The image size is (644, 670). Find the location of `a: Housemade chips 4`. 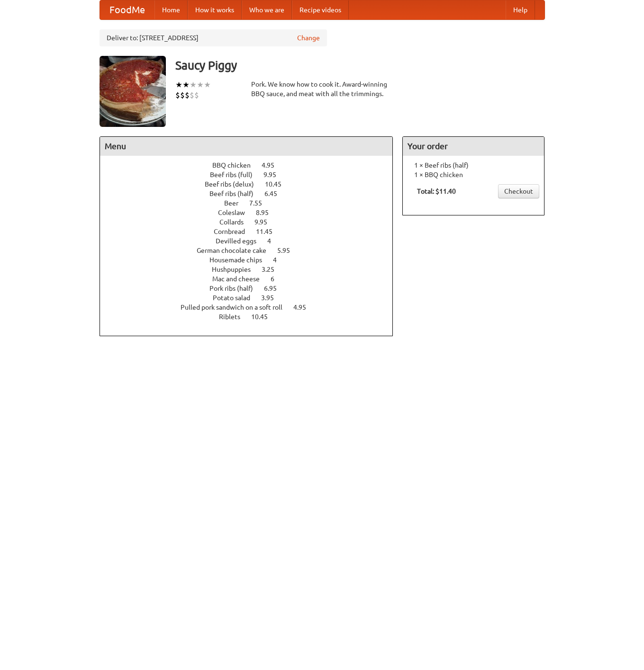

a: Housemade chips 4 is located at coordinates (252, 260).